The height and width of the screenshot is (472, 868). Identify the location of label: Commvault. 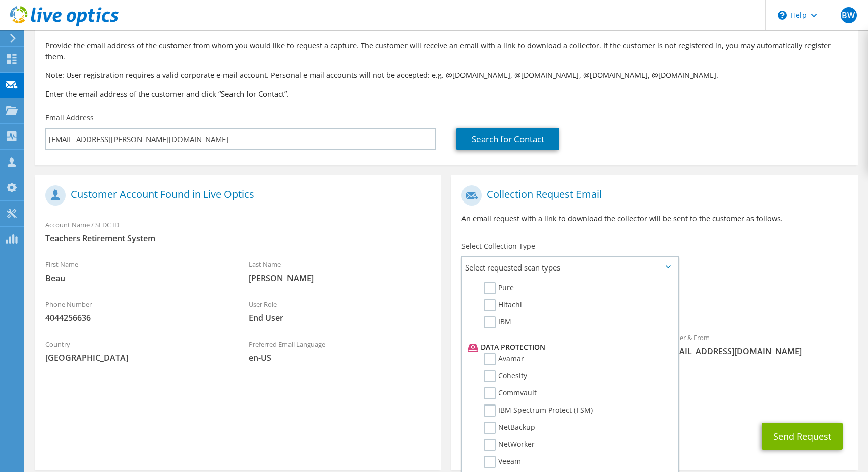
(510, 394).